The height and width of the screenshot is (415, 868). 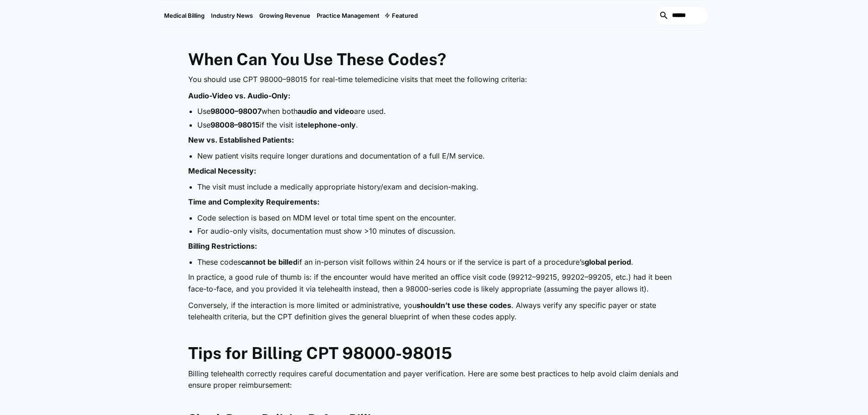 I want to click on li: These codes if an in-person visit follows within 24 hours or if the service is part of a procedur..., so click(x=439, y=262).